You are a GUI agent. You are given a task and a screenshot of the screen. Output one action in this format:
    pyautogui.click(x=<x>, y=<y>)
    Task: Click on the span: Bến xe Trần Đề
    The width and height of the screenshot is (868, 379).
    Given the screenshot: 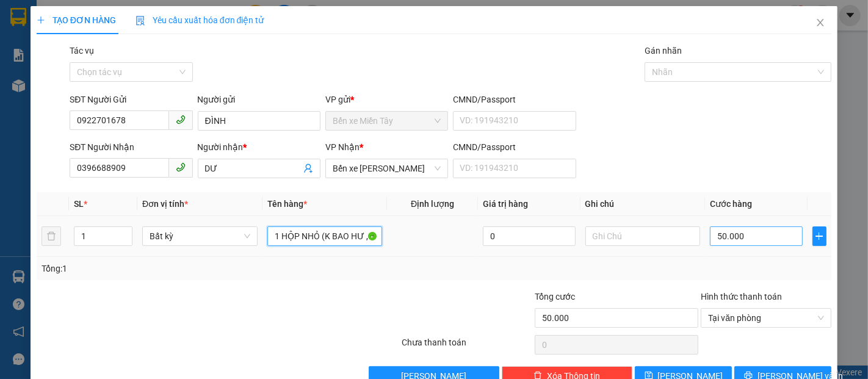 What is the action you would take?
    pyautogui.click(x=387, y=169)
    